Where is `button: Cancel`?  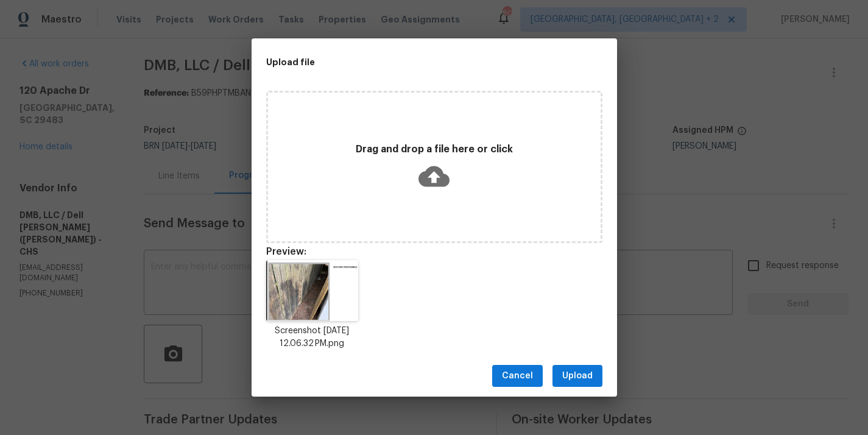
button: Cancel is located at coordinates (517, 376).